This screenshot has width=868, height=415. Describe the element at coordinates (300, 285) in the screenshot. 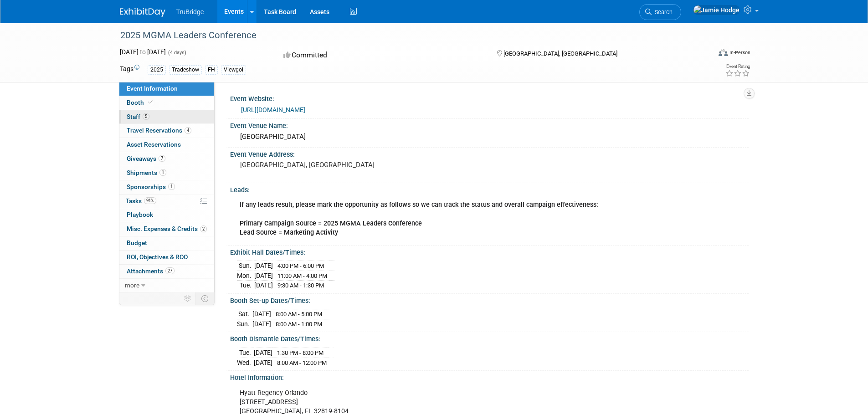

I see `span: 9:30 AM - 1:30 PM` at that location.